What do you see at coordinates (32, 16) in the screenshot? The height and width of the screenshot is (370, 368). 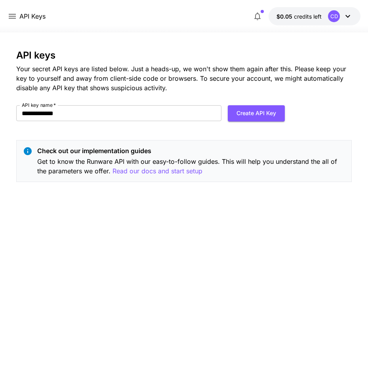 I see `a: API Keys` at bounding box center [32, 16].